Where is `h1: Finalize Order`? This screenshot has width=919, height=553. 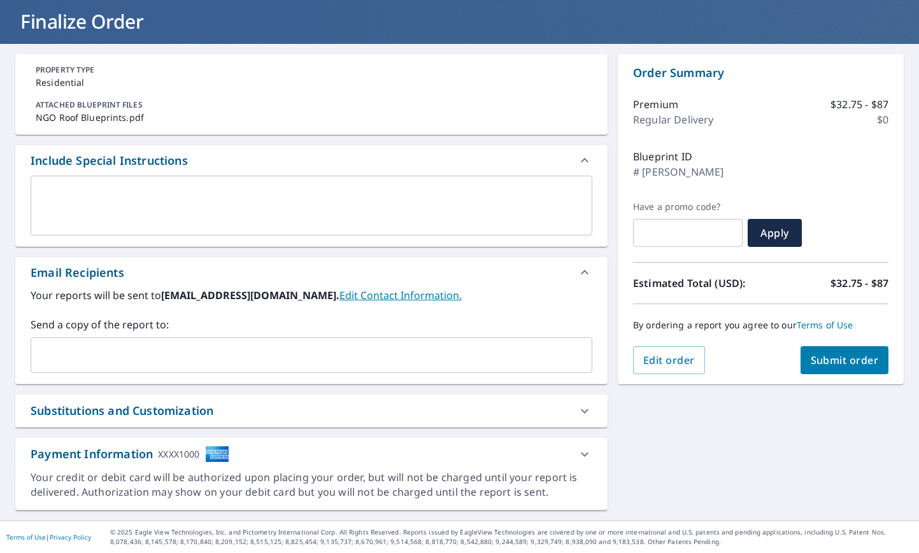
h1: Finalize Order is located at coordinates (459, 21).